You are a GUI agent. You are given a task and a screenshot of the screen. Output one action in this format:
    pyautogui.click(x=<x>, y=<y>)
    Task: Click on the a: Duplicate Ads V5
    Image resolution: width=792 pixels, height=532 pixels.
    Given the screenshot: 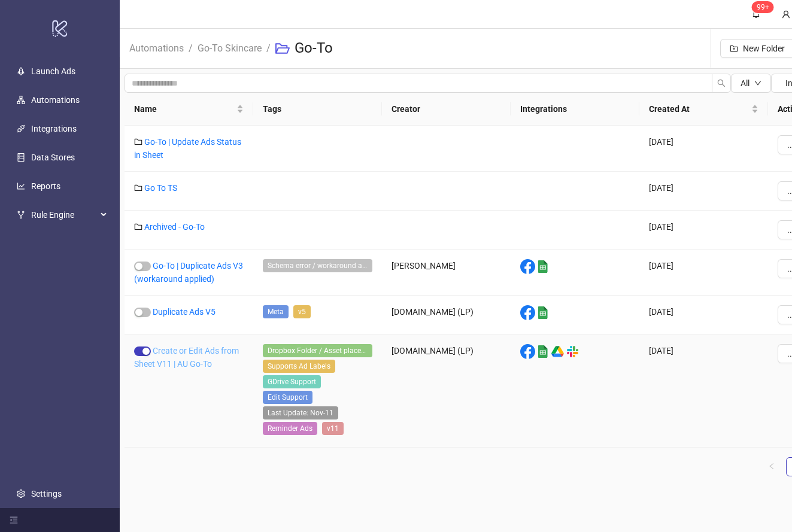 What is the action you would take?
    pyautogui.click(x=184, y=312)
    